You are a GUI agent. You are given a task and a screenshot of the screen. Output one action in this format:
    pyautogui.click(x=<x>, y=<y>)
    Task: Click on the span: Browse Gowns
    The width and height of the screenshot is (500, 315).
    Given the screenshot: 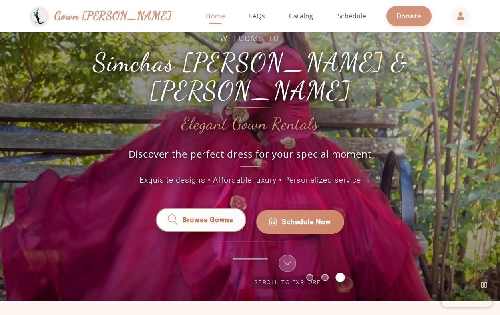 What is the action you would take?
    pyautogui.click(x=208, y=222)
    